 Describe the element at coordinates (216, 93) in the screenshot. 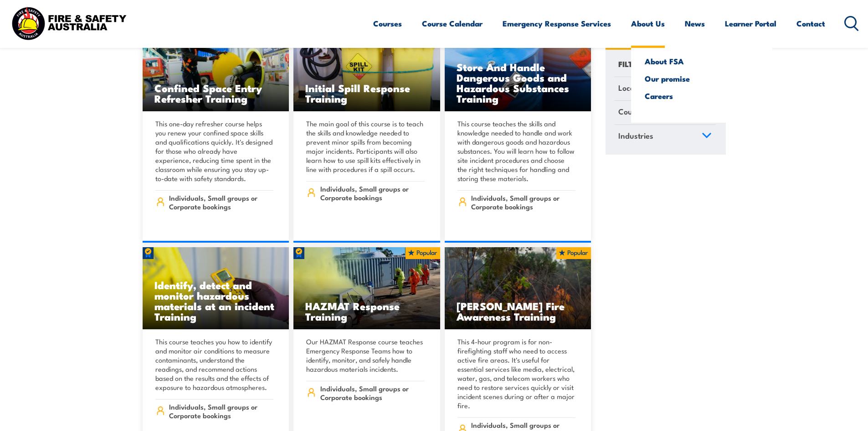

I see `h3: Confined Space Entry Refresher Training` at that location.